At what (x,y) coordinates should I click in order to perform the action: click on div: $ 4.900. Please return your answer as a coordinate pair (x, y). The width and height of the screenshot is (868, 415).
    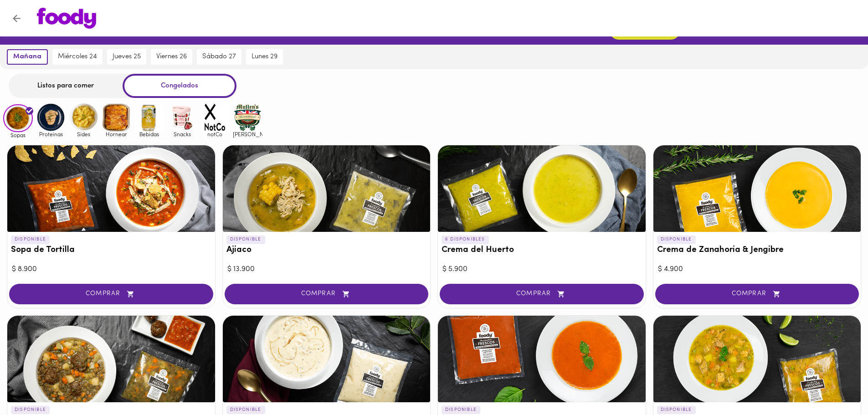
    Looking at the image, I should click on (757, 270).